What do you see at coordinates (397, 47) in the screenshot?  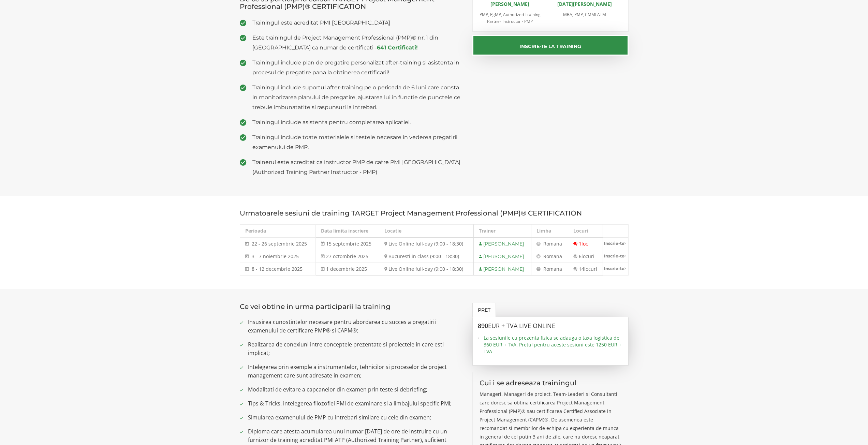 I see `strong: 641 Certificati!` at bounding box center [397, 47].